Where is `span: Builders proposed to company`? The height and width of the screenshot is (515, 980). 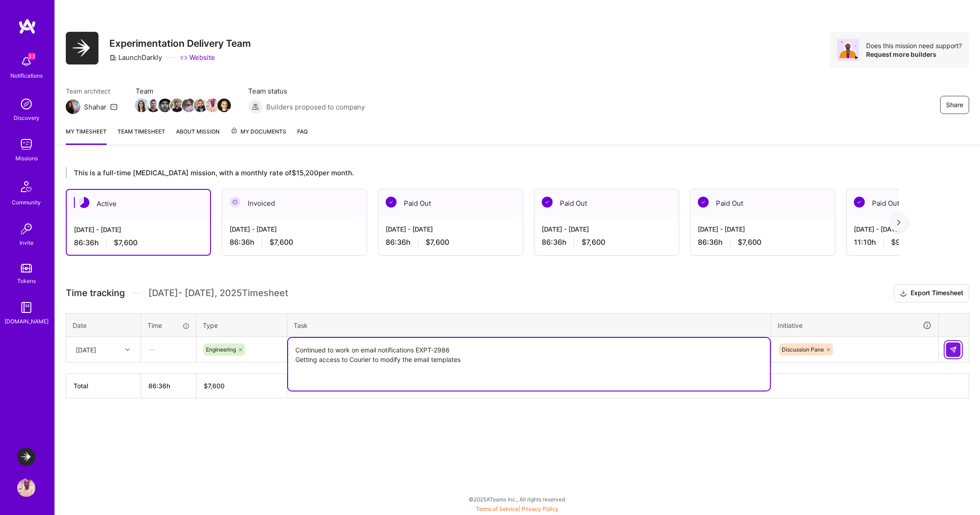
span: Builders proposed to company is located at coordinates (315, 107).